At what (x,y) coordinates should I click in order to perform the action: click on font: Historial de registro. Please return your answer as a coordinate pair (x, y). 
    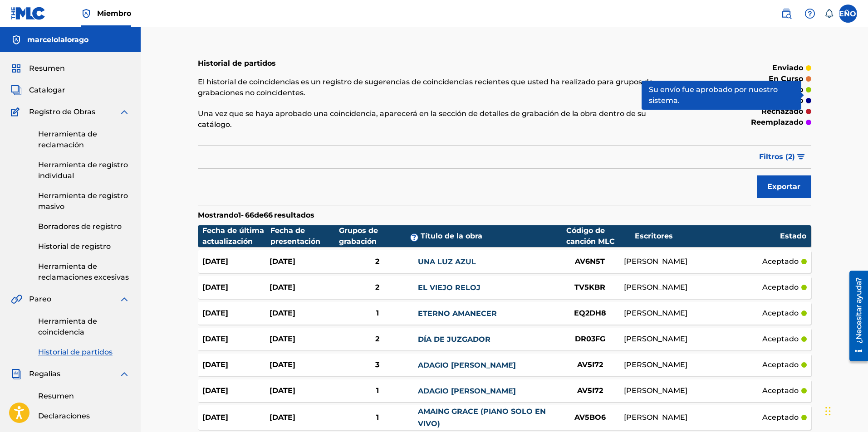
    Looking at the image, I should click on (74, 246).